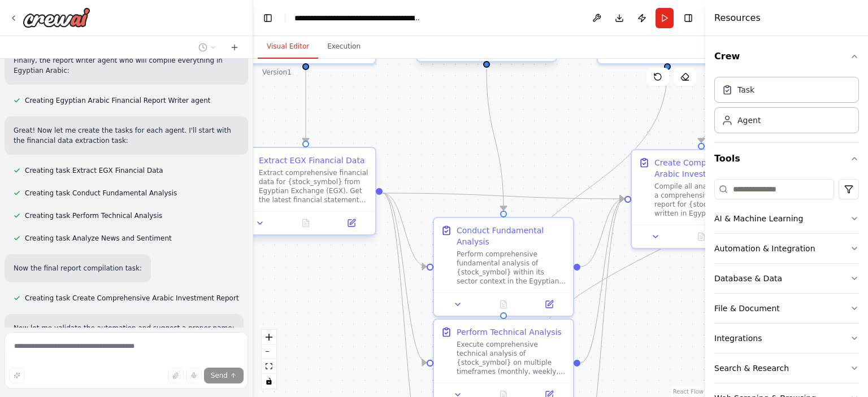 The width and height of the screenshot is (868, 397). What do you see at coordinates (219, 376) in the screenshot?
I see `span: Send` at bounding box center [219, 376].